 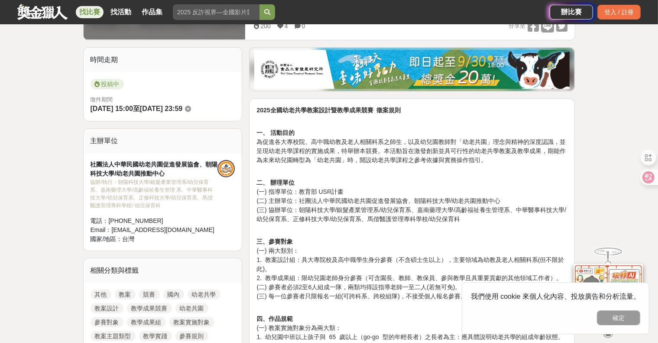 What do you see at coordinates (412, 205) in the screenshot?
I see `p: (一) 指導單位：教育部 USR計畫 (二) 主辦單位：社團法人中華民國幼老共園促進發展協會、朝陽科技大學/幼老共園推動中心 (三) 協辦單位：朝陽科技大學/銀髮產業管理系/幼兒保育系、嘉南藥理...` at bounding box center [412, 205].